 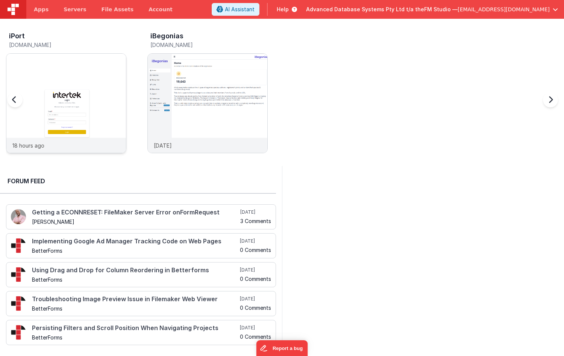 I want to click on h5: 3 Comments, so click(x=256, y=221).